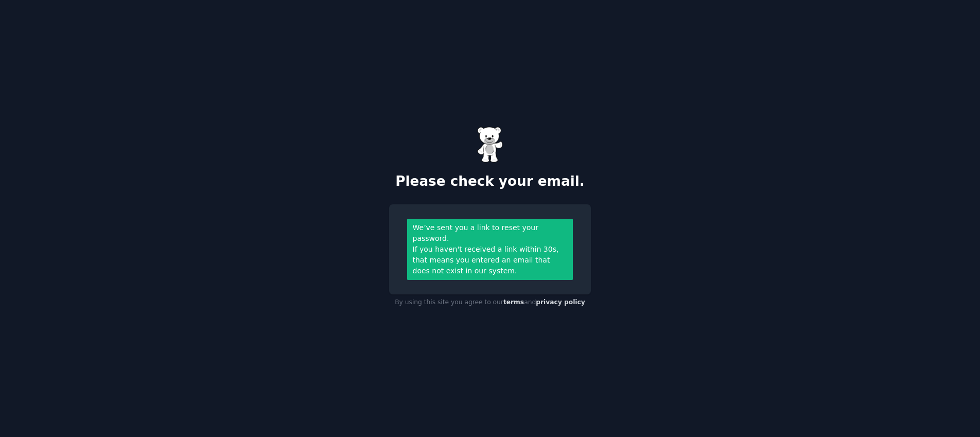 This screenshot has height=437, width=980. I want to click on a: privacy policy, so click(560, 302).